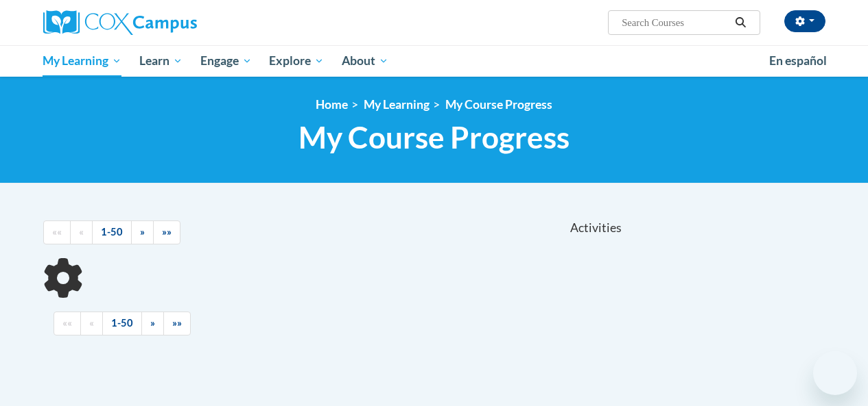 The width and height of the screenshot is (868, 406). I want to click on span: Activities, so click(595, 228).